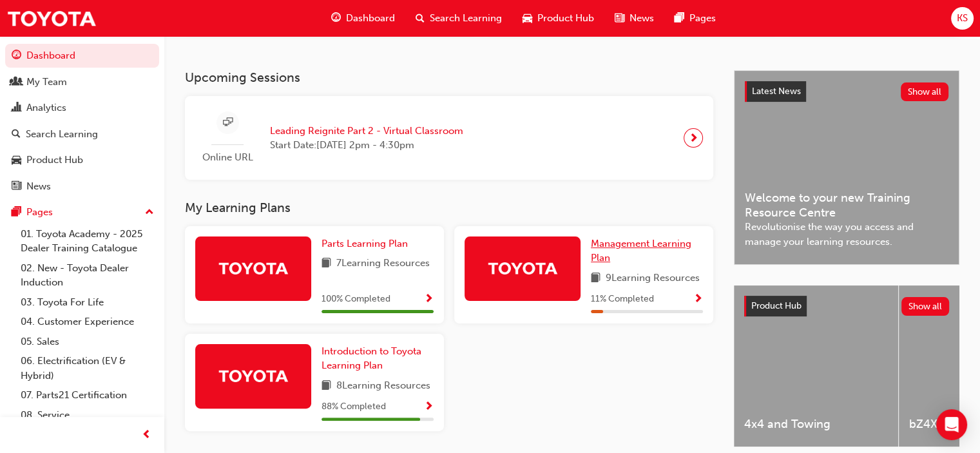  Describe the element at coordinates (46, 107) in the screenshot. I see `div: Analytics` at that location.